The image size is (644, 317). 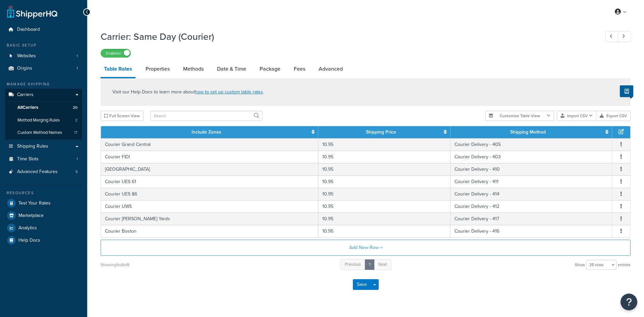 I want to click on a: Analytics, so click(x=44, y=228).